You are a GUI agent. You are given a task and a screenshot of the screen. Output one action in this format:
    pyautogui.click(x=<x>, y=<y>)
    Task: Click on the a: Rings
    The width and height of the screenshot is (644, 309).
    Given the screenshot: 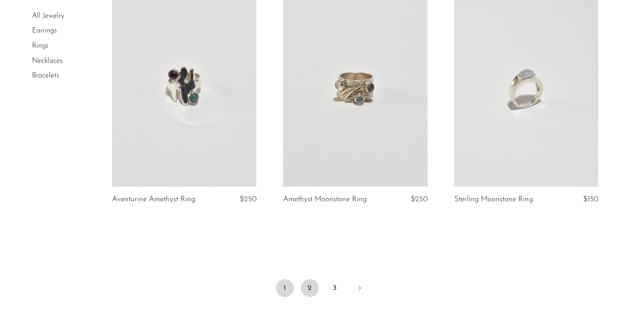 What is the action you would take?
    pyautogui.click(x=40, y=46)
    